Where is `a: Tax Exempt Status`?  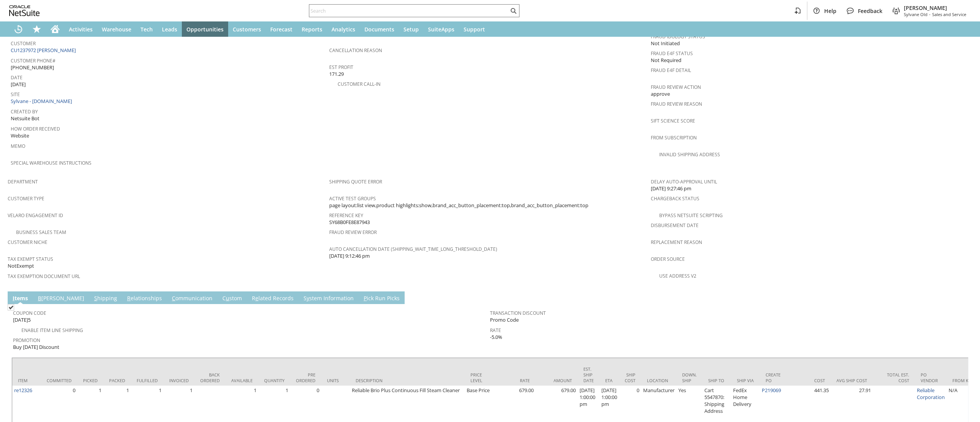 a: Tax Exempt Status is located at coordinates (30, 259).